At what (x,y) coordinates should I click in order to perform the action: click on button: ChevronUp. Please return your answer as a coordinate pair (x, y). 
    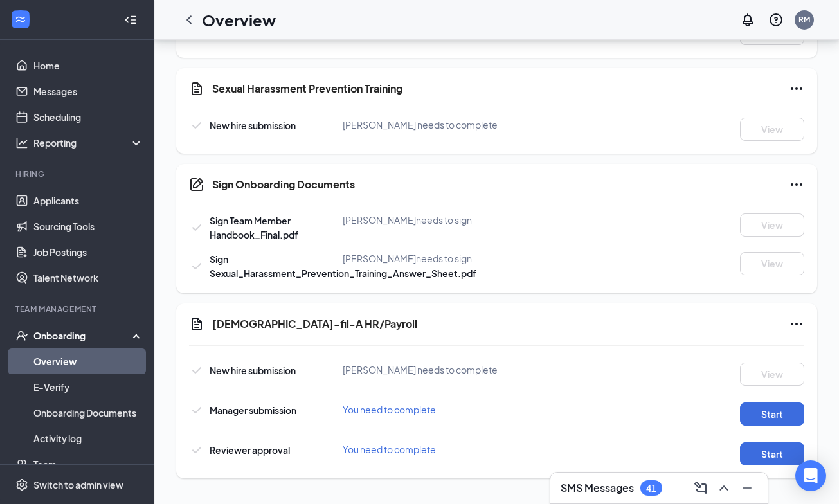
    Looking at the image, I should click on (724, 488).